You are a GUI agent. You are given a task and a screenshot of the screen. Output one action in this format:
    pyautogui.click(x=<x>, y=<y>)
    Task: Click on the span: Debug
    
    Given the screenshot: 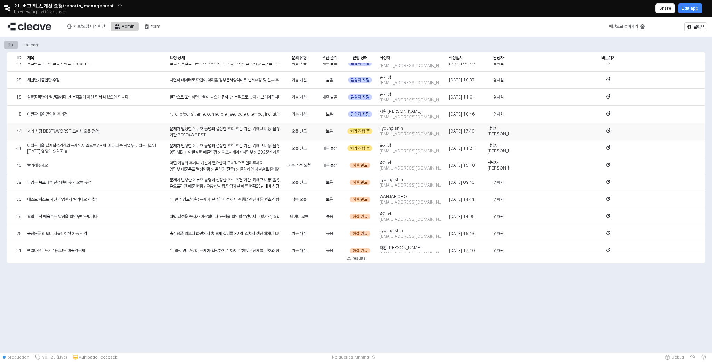 What is the action you would take?
    pyautogui.click(x=678, y=357)
    